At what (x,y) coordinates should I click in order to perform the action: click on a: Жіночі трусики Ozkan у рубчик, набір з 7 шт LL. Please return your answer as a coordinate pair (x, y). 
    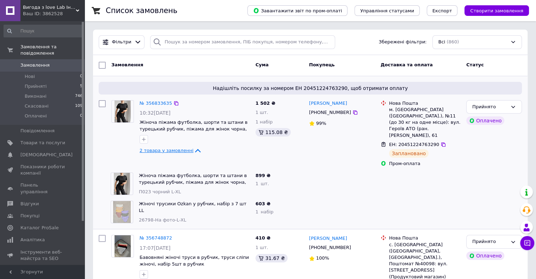
    Looking at the image, I should click on (193, 207).